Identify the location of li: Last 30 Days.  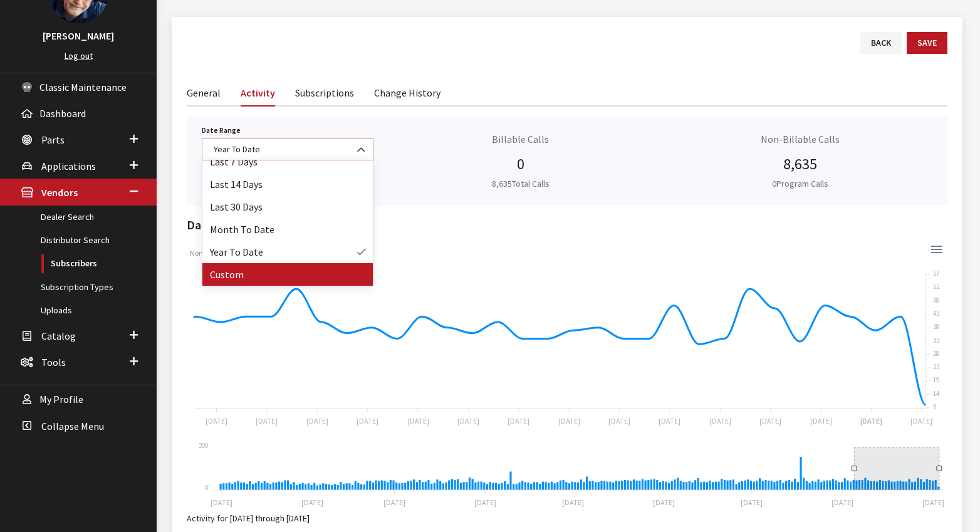
(287, 207).